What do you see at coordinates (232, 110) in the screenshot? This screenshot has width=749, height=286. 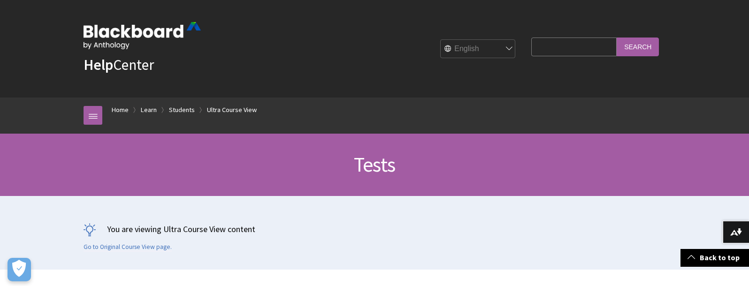 I see `a: Ultra Course View` at bounding box center [232, 110].